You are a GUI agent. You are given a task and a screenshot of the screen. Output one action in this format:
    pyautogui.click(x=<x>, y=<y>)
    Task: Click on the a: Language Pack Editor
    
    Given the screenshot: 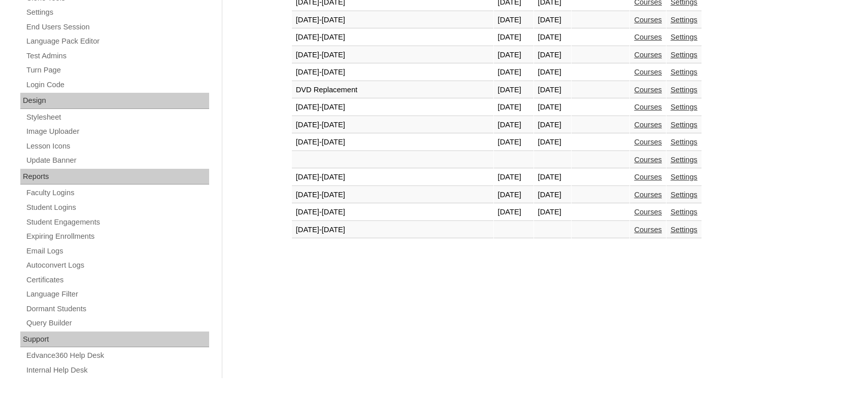 What is the action you would take?
    pyautogui.click(x=117, y=41)
    